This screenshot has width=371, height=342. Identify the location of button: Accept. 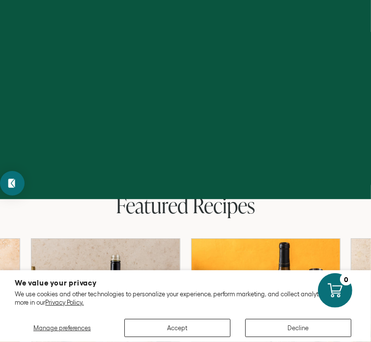
(177, 327).